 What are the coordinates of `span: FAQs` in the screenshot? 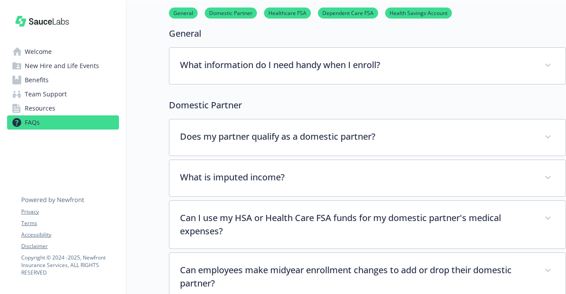 It's located at (32, 122).